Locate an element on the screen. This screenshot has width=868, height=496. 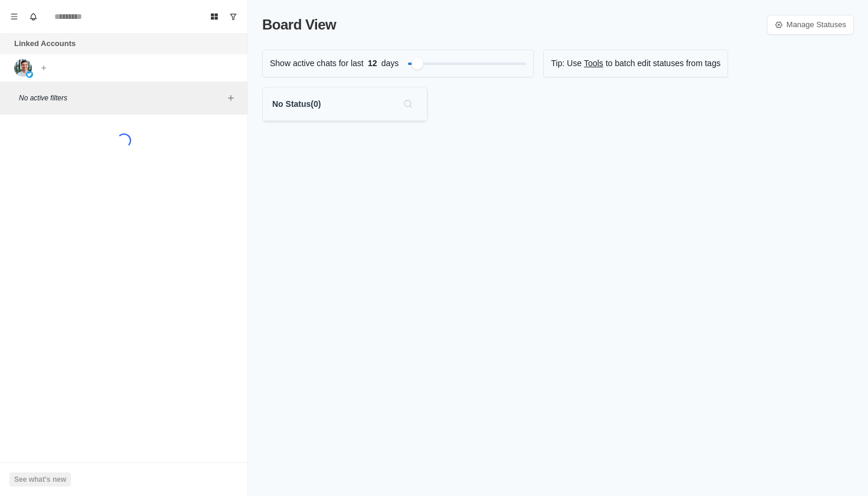
button: Board View is located at coordinates (215, 16).